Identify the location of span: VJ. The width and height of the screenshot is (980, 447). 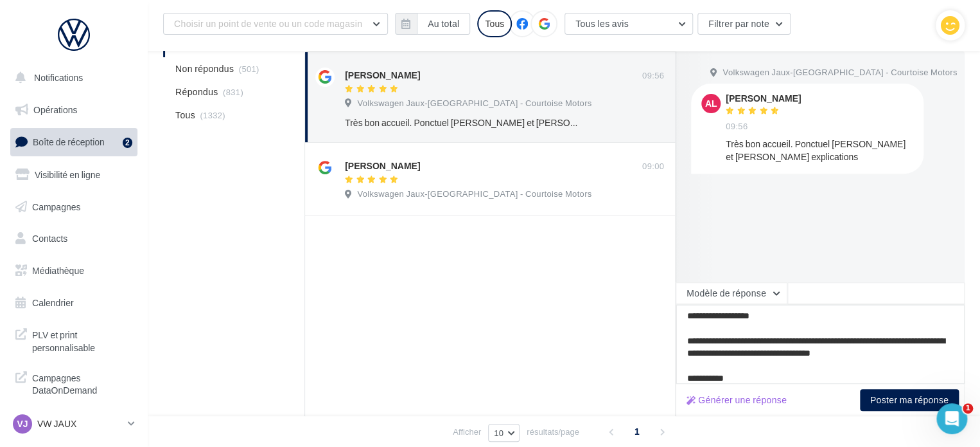
(21, 424).